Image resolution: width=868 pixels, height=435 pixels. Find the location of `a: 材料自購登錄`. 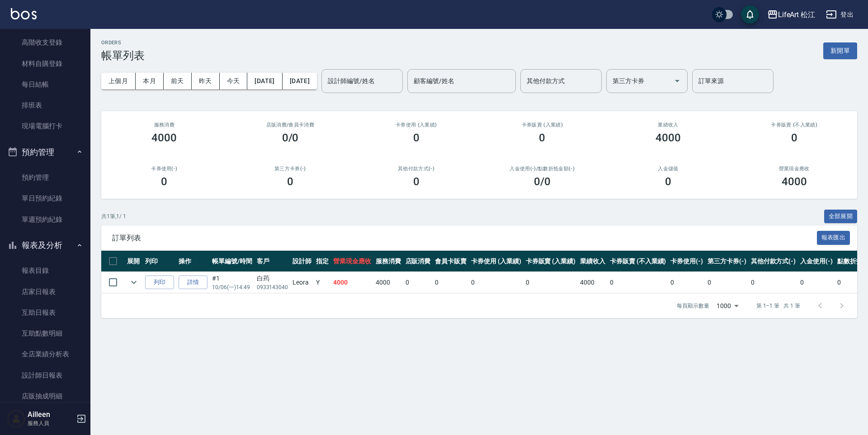

a: 材料自購登錄 is located at coordinates (45, 64).